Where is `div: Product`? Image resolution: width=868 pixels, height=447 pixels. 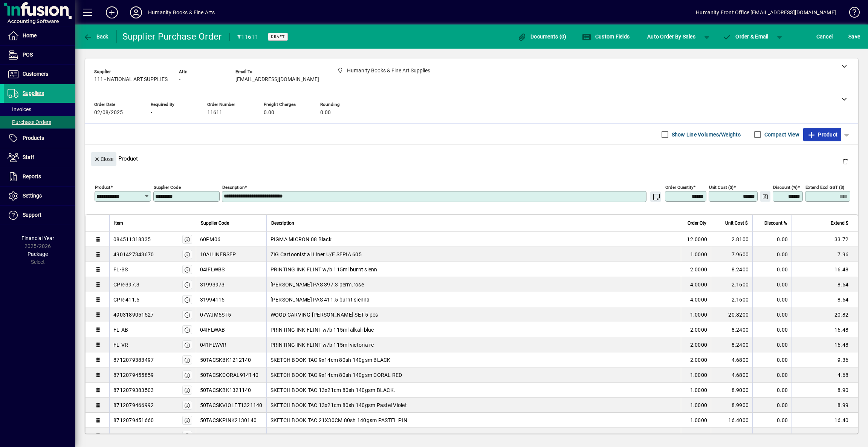
div: Product is located at coordinates (472, 158).